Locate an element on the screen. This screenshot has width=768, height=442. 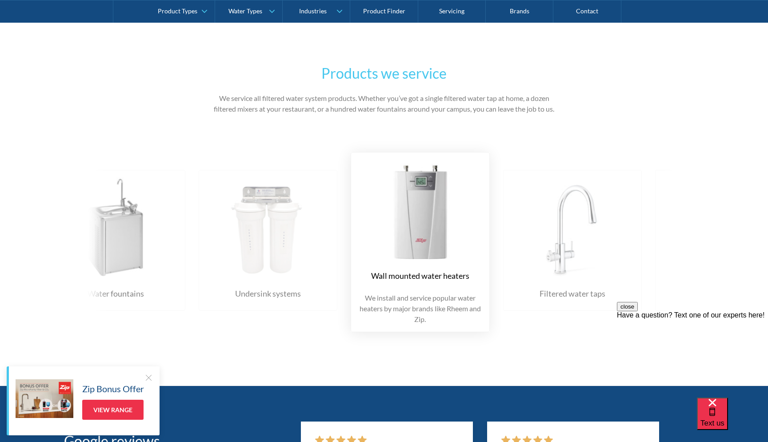
img: Zip Bonus Offer is located at coordinates (44, 398).